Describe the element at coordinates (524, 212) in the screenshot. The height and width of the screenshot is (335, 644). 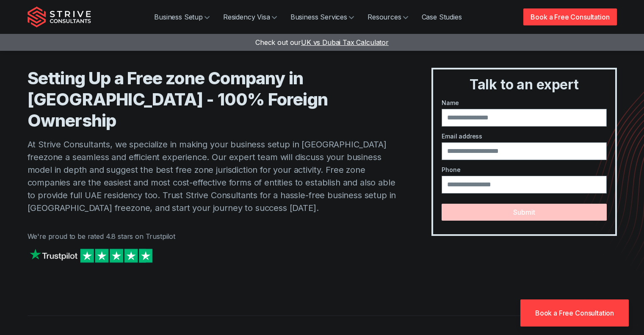
I see `button: Submit` at that location.